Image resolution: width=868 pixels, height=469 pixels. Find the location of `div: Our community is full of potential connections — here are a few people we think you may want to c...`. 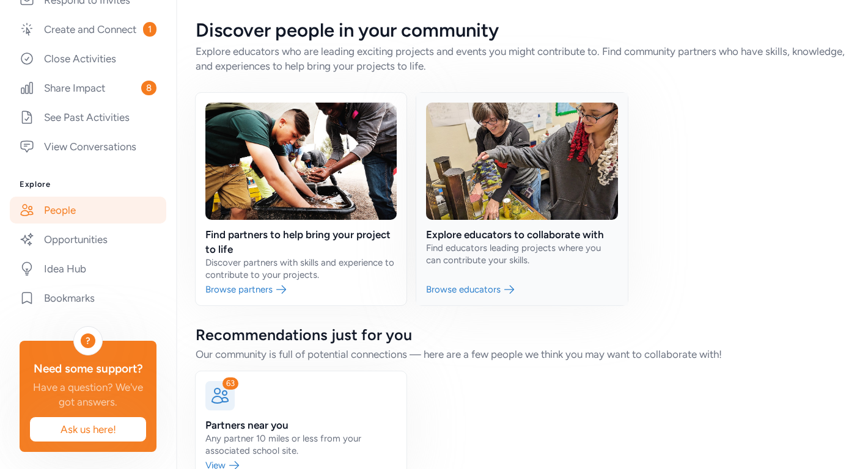

div: Our community is full of potential connections — here are a few people we think you may want to c... is located at coordinates (522, 355).